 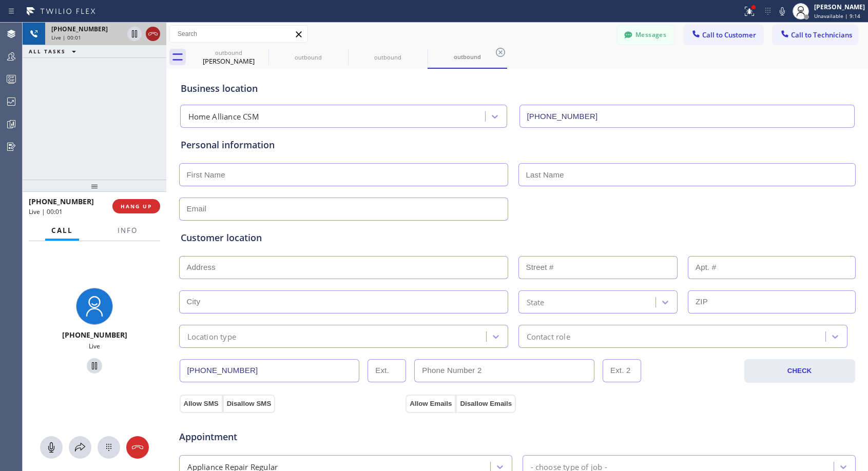 I want to click on div: Business location, so click(x=517, y=88).